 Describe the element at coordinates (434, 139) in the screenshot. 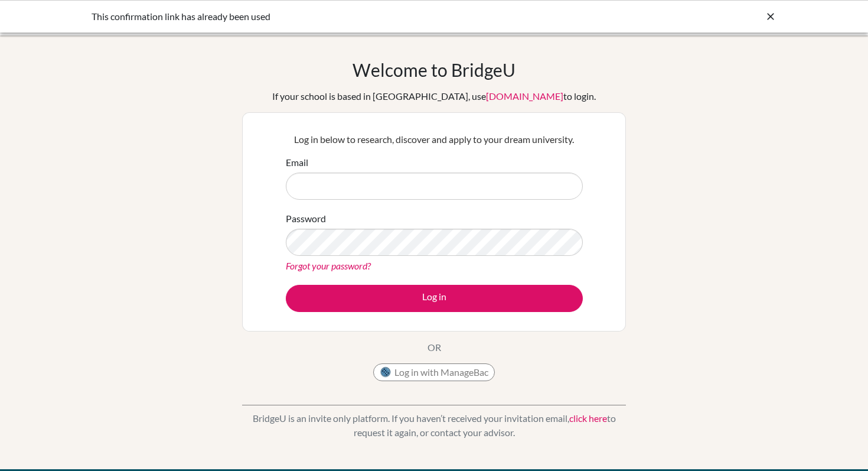

I see `p: Log in below to research, discover and apply to your dream university.` at that location.